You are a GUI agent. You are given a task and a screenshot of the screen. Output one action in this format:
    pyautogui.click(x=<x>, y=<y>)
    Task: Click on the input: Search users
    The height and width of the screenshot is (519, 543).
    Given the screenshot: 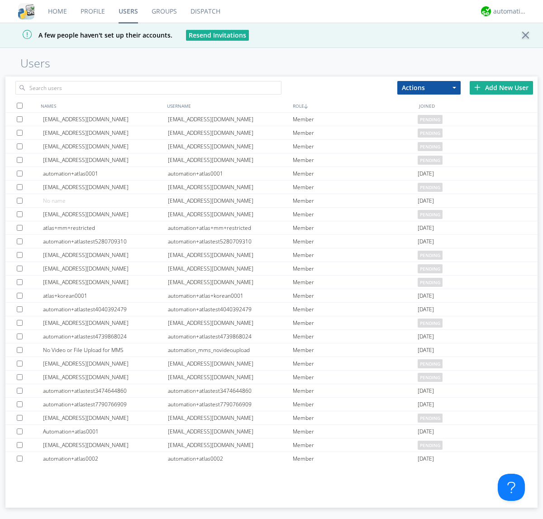 What is the action you would take?
    pyautogui.click(x=148, y=88)
    